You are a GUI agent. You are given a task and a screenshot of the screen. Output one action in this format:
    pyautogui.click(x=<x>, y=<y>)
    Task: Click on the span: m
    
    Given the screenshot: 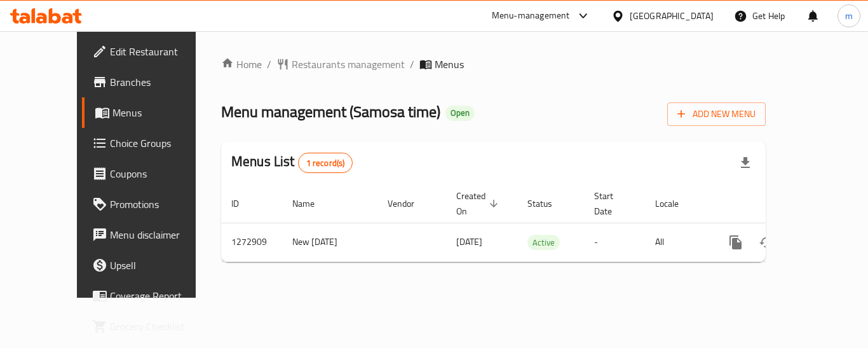 What is the action you would take?
    pyautogui.click(x=849, y=16)
    